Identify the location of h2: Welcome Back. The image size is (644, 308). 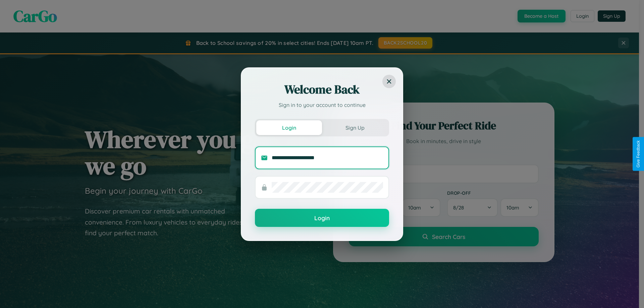
(322, 90).